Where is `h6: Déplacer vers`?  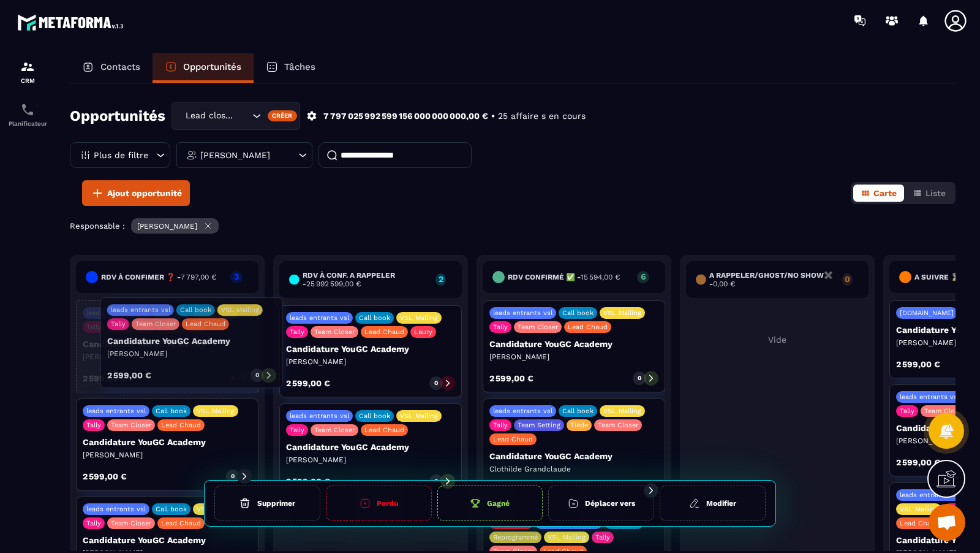 h6: Déplacer vers is located at coordinates (610, 503).